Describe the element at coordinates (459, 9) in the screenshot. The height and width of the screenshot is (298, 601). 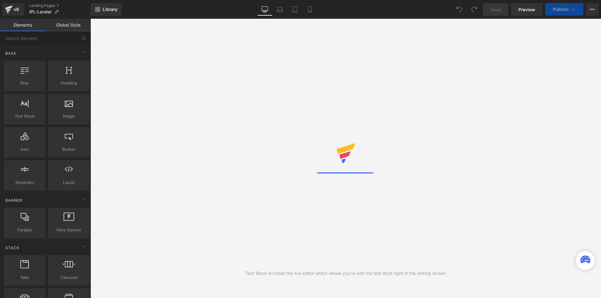
I see `button: Undo` at that location.